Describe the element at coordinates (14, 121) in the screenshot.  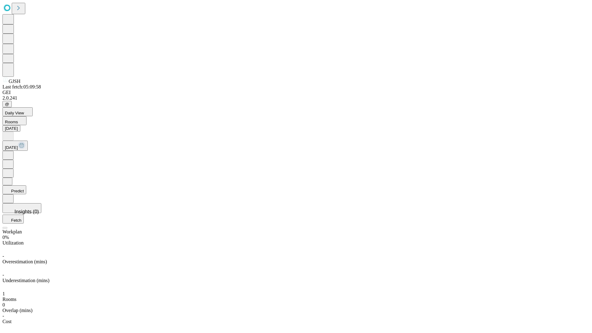
I see `button: Rooms` at that location.